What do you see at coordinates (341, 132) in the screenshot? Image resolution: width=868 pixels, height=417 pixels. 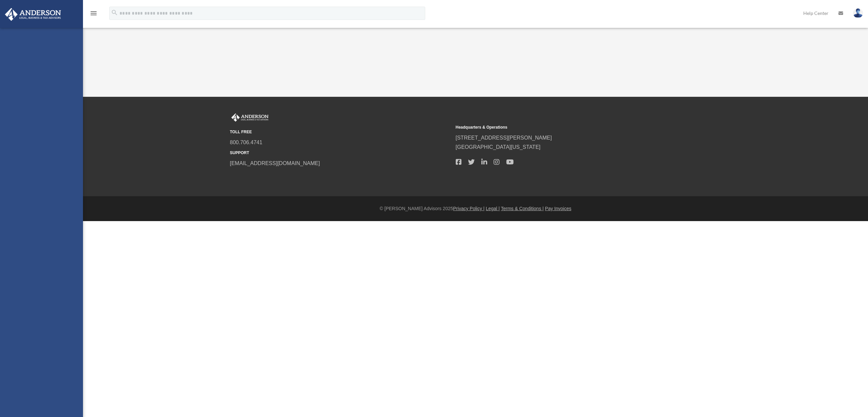 I see `small: TOLL FREE` at bounding box center [341, 132].